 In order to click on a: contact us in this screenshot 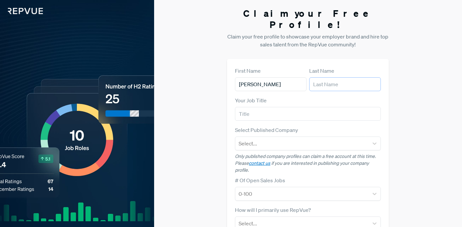, I will do `click(259, 164)`.